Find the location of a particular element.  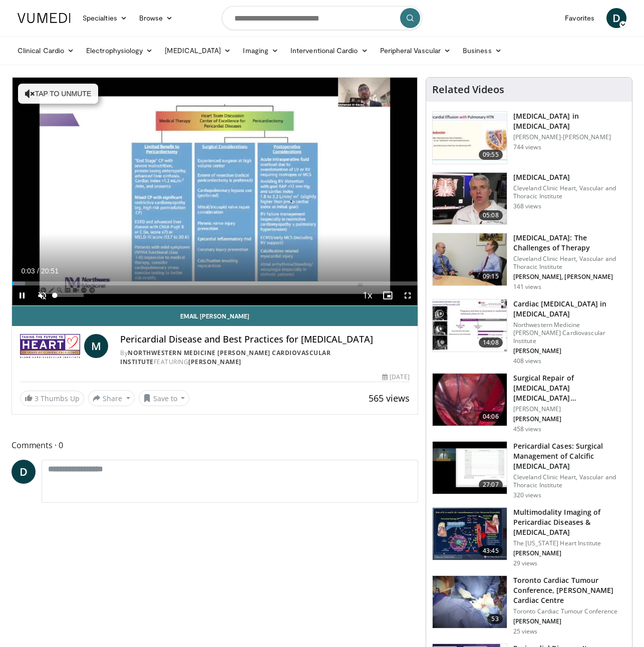

p: 744 views is located at coordinates (527, 147).